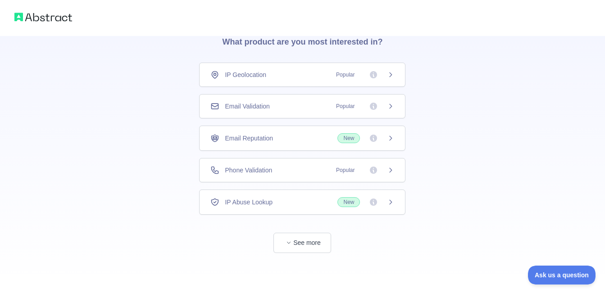  What do you see at coordinates (248, 170) in the screenshot?
I see `span: Phone Validation` at bounding box center [248, 170].